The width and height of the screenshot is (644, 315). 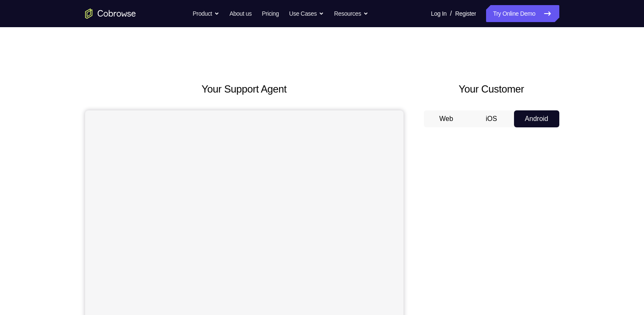 I want to click on button: Product, so click(x=206, y=14).